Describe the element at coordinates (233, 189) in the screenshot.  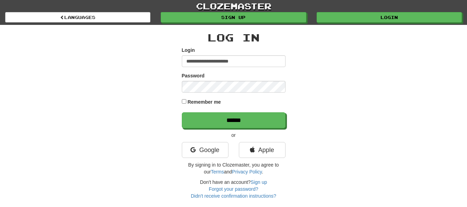
I see `a: Forgot your password?` at that location.